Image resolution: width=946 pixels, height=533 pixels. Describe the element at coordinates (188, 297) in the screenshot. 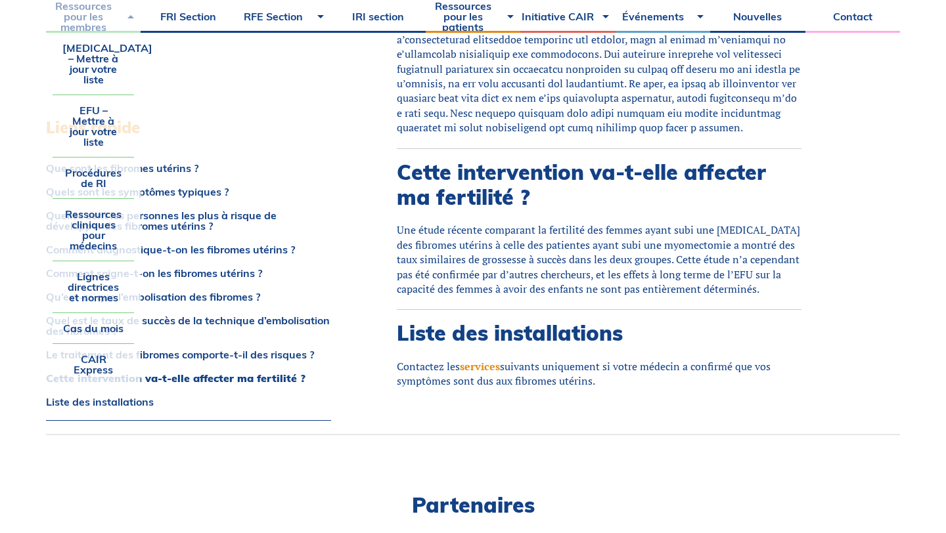

I see `a: Qu’est-ce que l’embolisation des fibromes ?` at that location.